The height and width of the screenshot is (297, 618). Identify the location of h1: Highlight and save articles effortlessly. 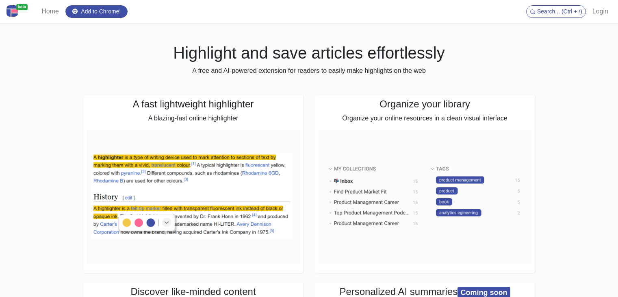
(309, 53).